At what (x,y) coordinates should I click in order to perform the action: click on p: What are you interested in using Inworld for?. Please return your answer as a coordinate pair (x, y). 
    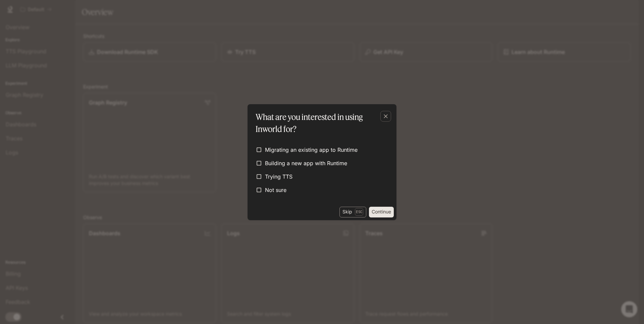
    Looking at the image, I should click on (321, 123).